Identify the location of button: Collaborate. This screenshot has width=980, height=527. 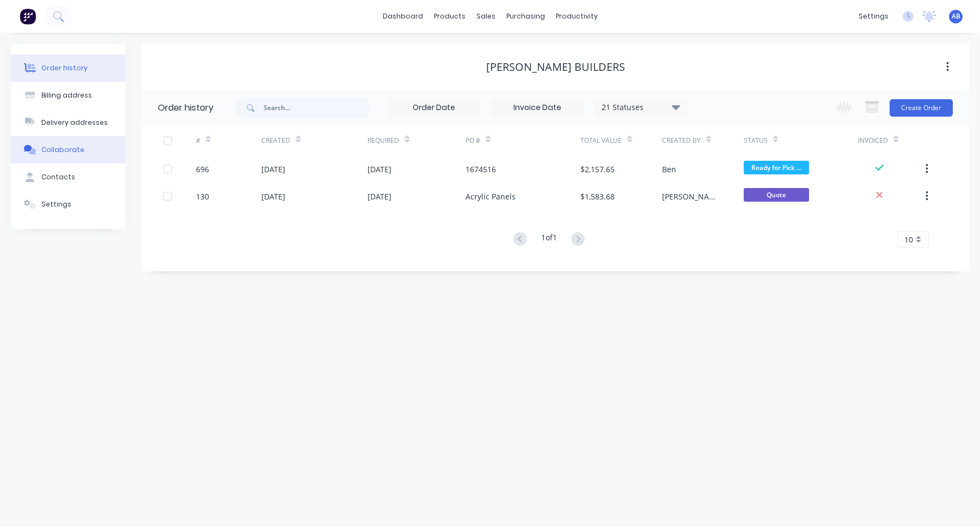
(68, 149).